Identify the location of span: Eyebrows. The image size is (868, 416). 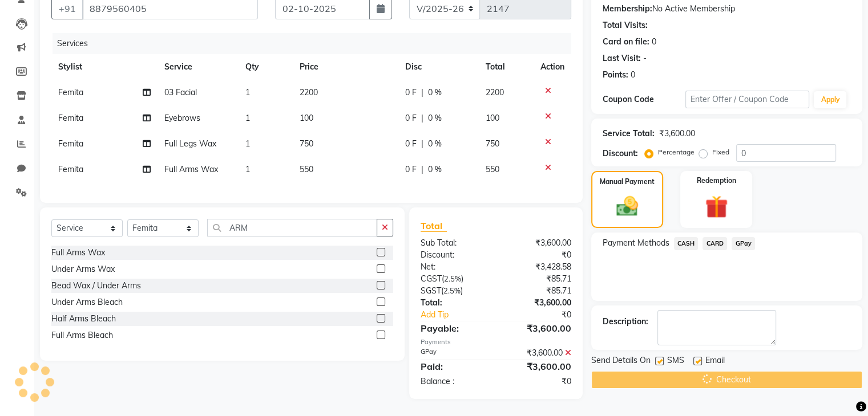
(182, 118).